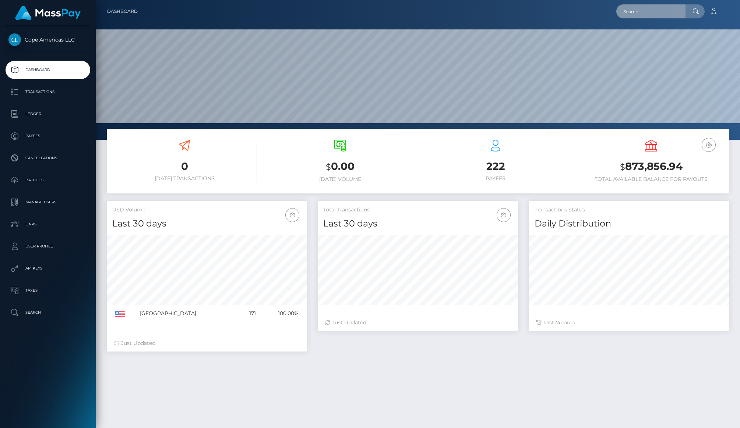  What do you see at coordinates (48, 136) in the screenshot?
I see `p: Payees` at bounding box center [48, 136].